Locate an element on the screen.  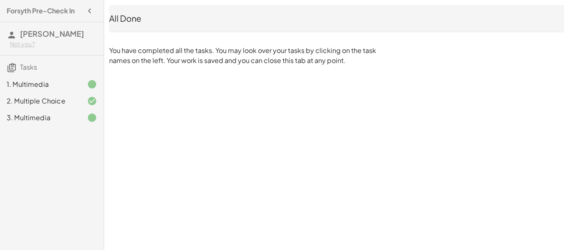
div: 1. Multimedia is located at coordinates (40, 84).